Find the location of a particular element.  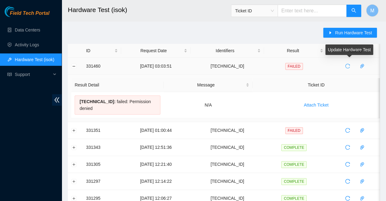

img: Akamai Technologies is located at coordinates (18, 11).